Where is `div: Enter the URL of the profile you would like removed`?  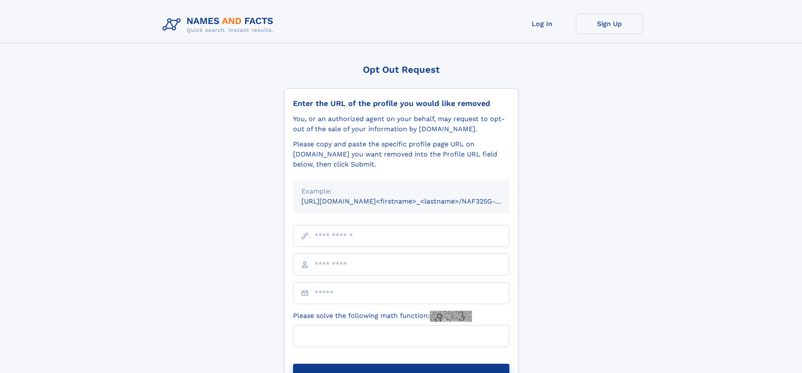 div: Enter the URL of the profile you would like removed is located at coordinates (401, 104).